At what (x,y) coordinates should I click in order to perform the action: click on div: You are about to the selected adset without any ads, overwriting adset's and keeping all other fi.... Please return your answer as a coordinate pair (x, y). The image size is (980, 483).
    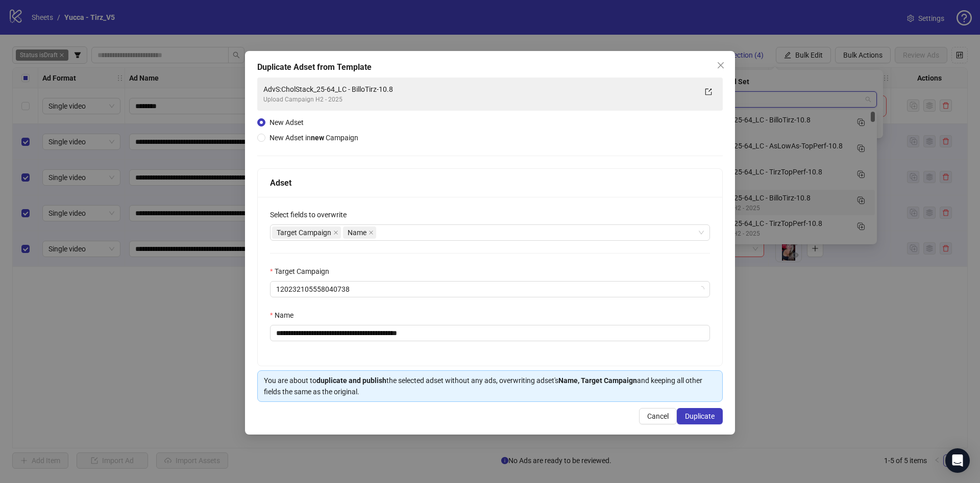
    Looking at the image, I should click on (490, 386).